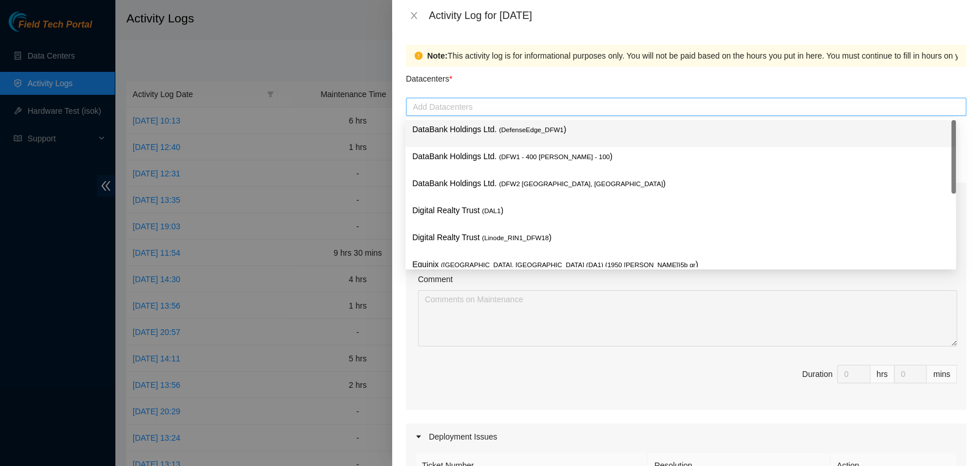 The image size is (980, 466). I want to click on span: exclamation-circle, so click(419, 55).